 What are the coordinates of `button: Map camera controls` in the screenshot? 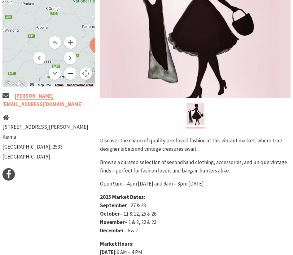 It's located at (86, 73).